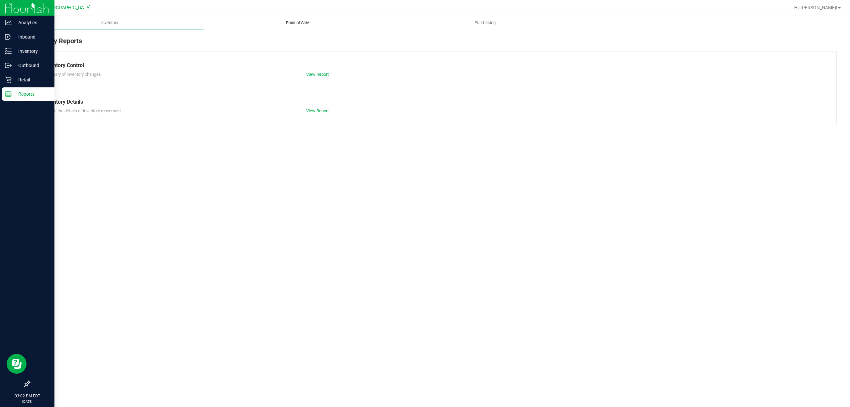 Image resolution: width=850 pixels, height=407 pixels. What do you see at coordinates (32, 23) in the screenshot?
I see `p: Analytics` at bounding box center [32, 23].